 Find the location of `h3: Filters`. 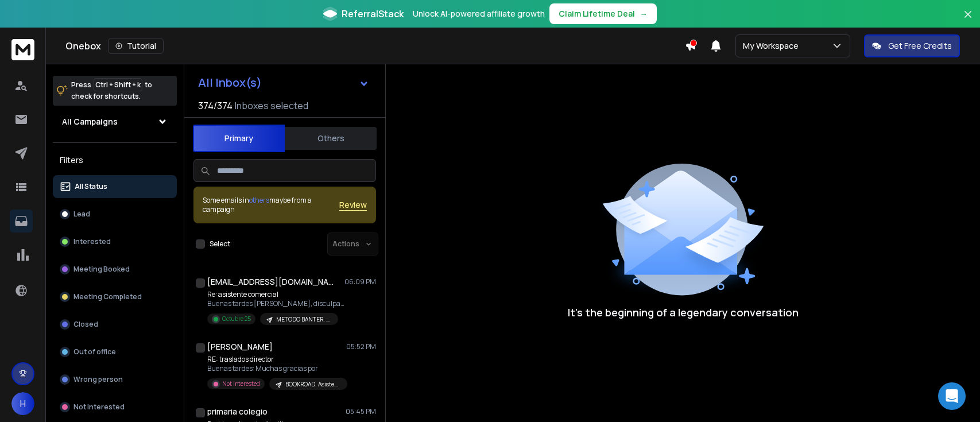

h3: Filters is located at coordinates (115, 160).